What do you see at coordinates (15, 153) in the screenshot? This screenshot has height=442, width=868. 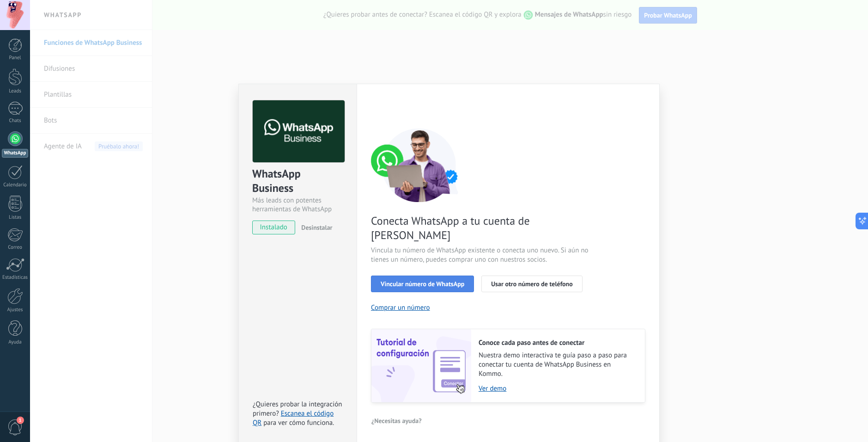 I see `div: WhatsApp` at bounding box center [15, 153].